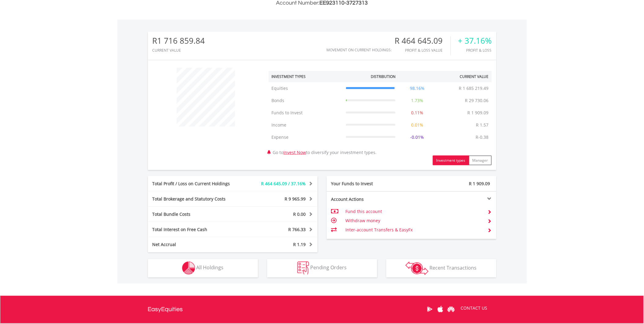  What do you see at coordinates (299, 214) in the screenshot?
I see `span: R 0.00` at bounding box center [299, 214].